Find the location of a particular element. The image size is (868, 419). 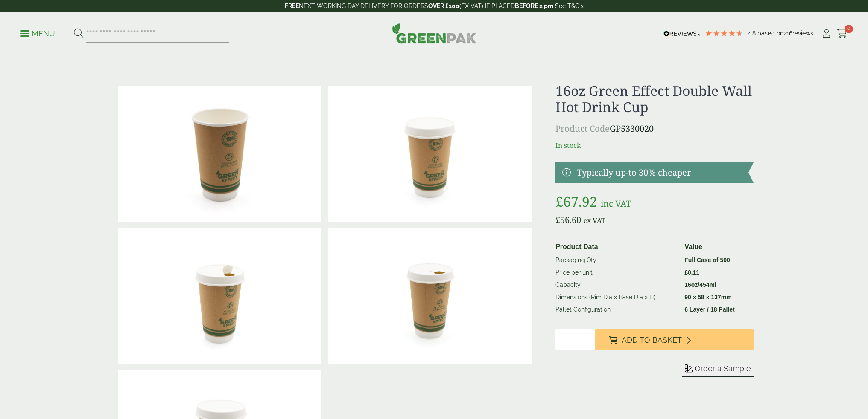

a: Menu is located at coordinates (37, 33).